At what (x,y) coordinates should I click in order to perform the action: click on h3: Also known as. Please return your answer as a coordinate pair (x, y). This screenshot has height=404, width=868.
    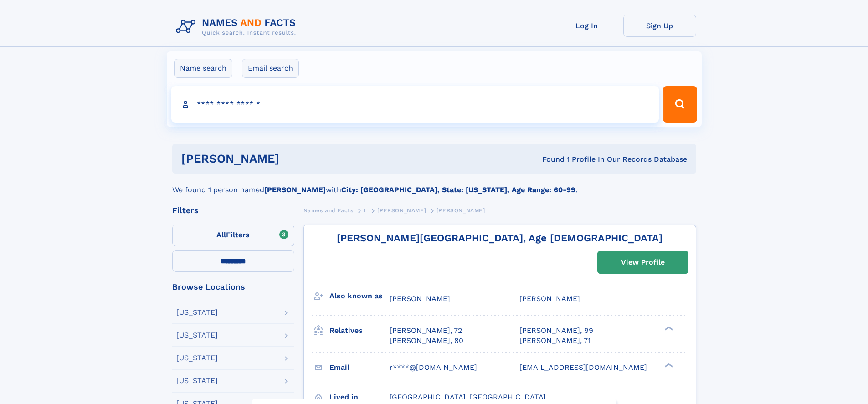
    Looking at the image, I should click on (359, 296).